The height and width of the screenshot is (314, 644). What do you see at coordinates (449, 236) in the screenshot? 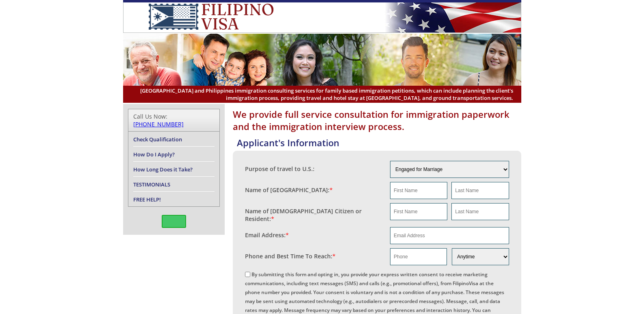
I see `input: Email Address` at bounding box center [449, 236].